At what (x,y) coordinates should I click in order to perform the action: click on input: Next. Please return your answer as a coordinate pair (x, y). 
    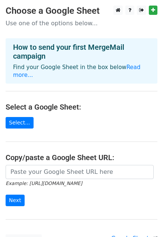
    Looking at the image, I should click on (15, 200).